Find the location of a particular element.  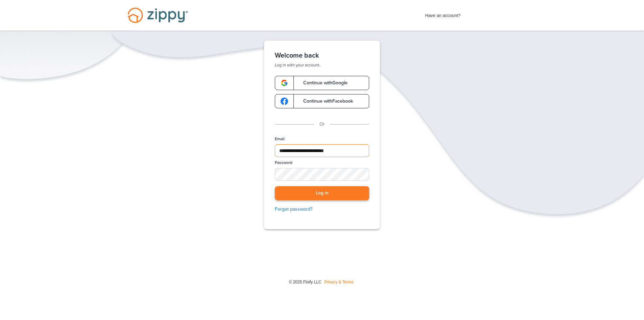

input: Email is located at coordinates (322, 151).